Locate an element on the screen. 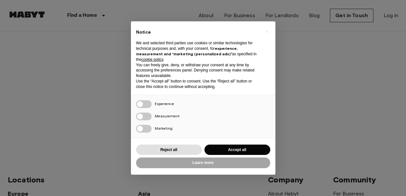  span: Experience is located at coordinates (165, 103).